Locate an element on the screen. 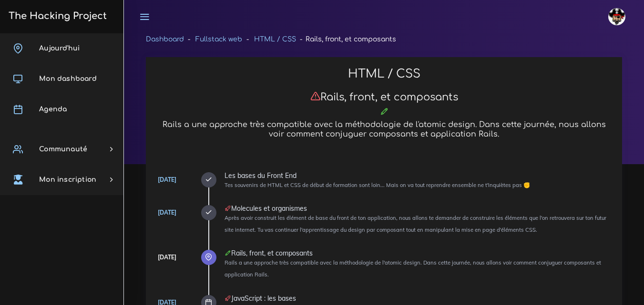 This screenshot has width=644, height=305. small: Après avoir construit les élément de base du front de ton application, nous allons te demander de... is located at coordinates (415, 224).